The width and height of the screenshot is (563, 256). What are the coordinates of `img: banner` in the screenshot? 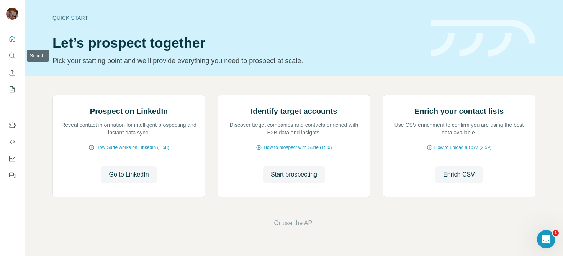 It's located at (483, 38).